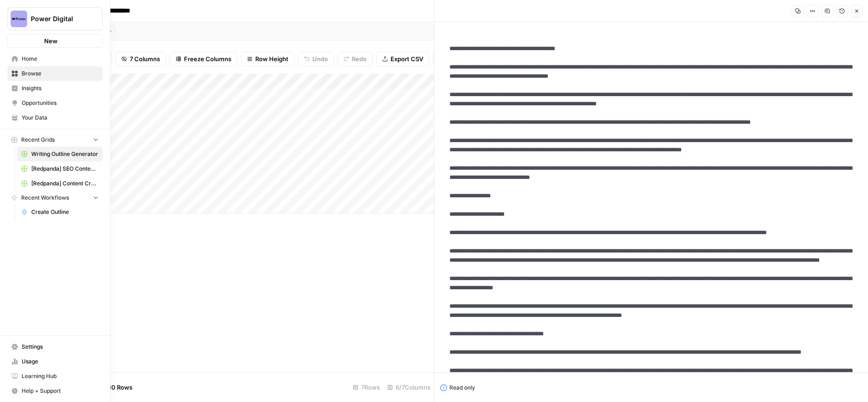  Describe the element at coordinates (45, 198) in the screenshot. I see `span: Recent Workflows` at that location.